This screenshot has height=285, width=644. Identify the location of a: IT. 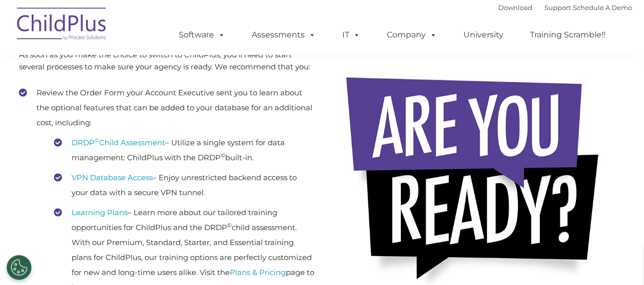
(352, 35).